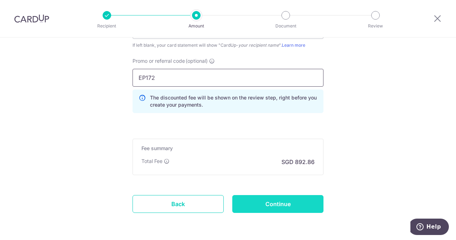 This screenshot has height=240, width=456. Describe the element at coordinates (286, 26) in the screenshot. I see `p: Document` at that location.